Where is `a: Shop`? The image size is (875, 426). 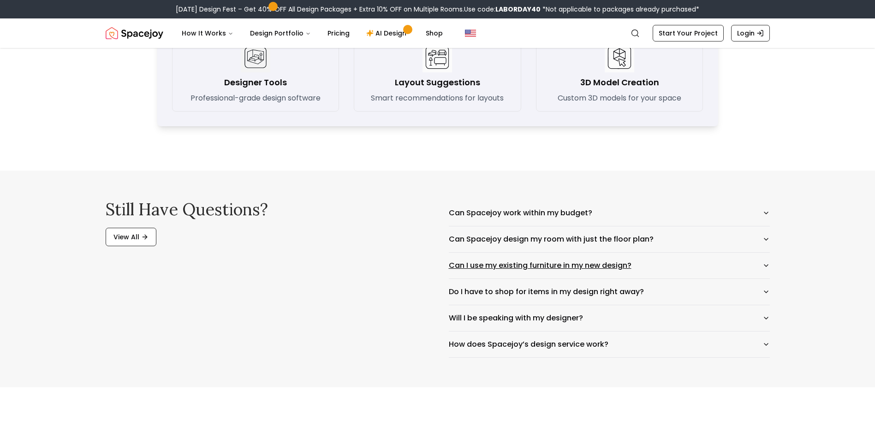
a: Shop is located at coordinates (434, 33).